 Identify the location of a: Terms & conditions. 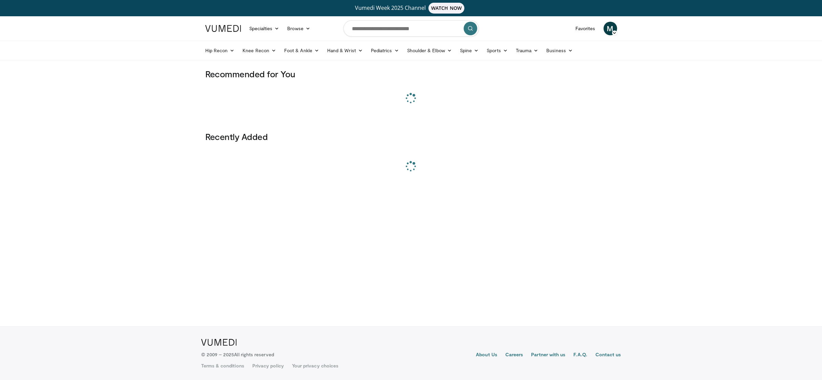
(223, 366).